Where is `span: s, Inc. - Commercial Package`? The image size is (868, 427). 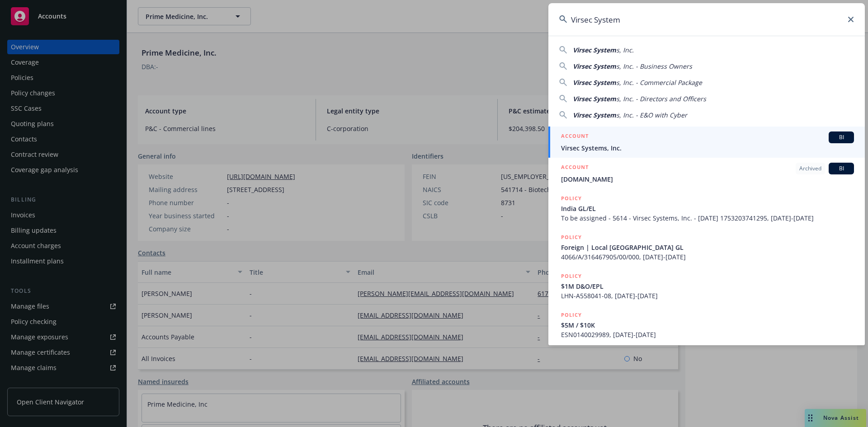 span: s, Inc. - Commercial Package is located at coordinates (659, 83).